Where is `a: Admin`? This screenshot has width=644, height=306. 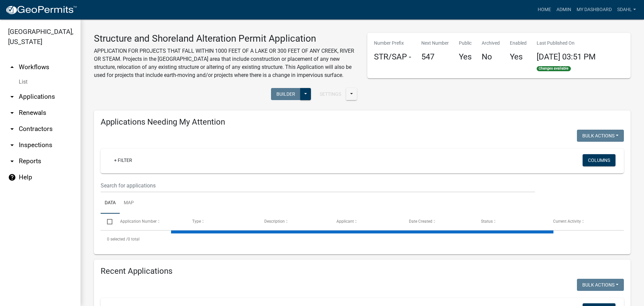 a: Admin is located at coordinates (564, 10).